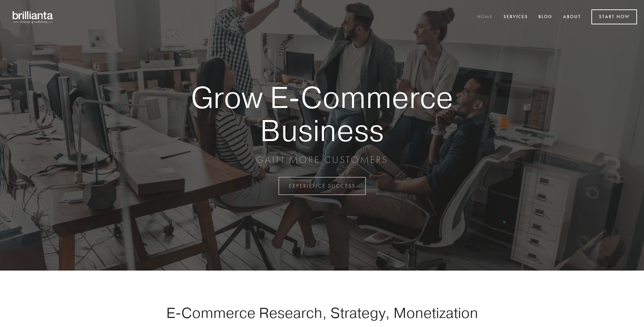 The width and height of the screenshot is (644, 327). What do you see at coordinates (322, 113) in the screenshot?
I see `strong: Grow E-Commerce Business` at bounding box center [322, 113].